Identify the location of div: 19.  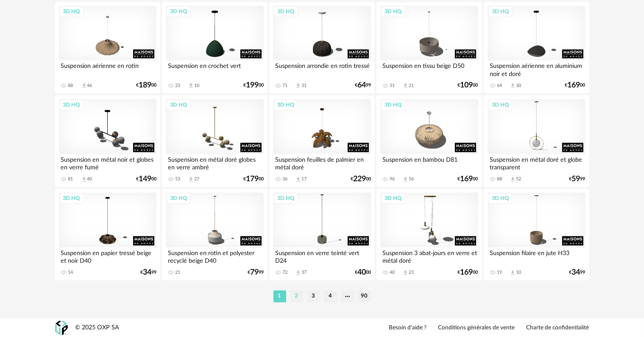
(499, 272).